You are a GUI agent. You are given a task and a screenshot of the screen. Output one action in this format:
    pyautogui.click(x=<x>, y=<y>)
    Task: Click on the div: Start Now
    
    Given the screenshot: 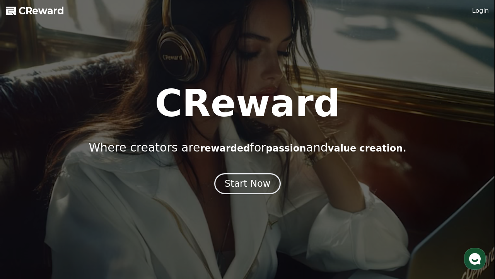 What is the action you would take?
    pyautogui.click(x=248, y=183)
    